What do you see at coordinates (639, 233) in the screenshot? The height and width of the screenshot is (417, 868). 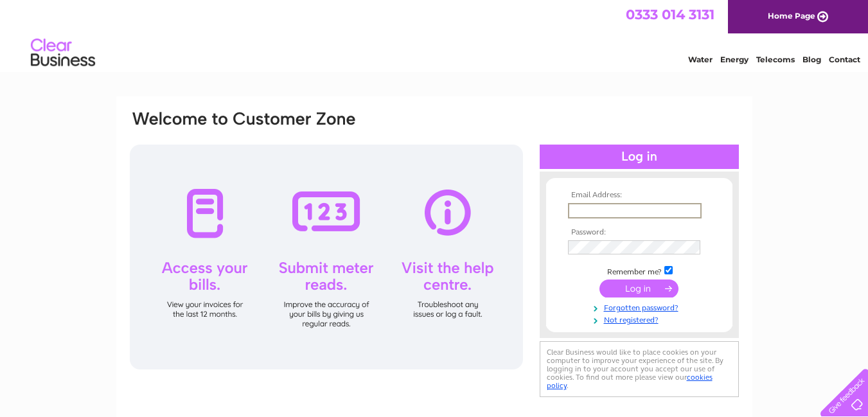 I see `th: Password:` at bounding box center [639, 233].